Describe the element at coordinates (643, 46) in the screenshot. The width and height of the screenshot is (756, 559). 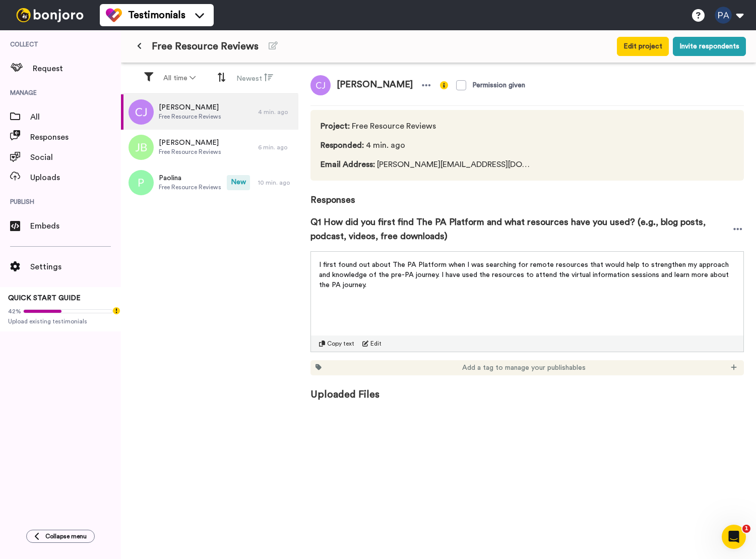
I see `a: Edit project` at that location.